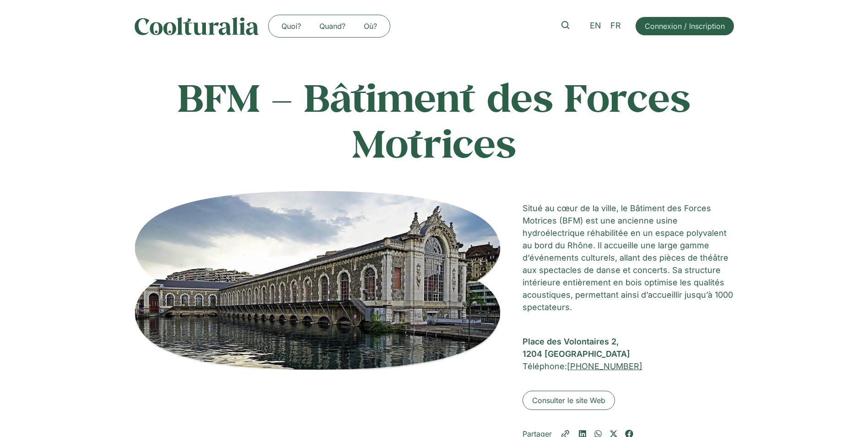  What do you see at coordinates (684, 26) in the screenshot?
I see `a: Connexion / Inscription` at bounding box center [684, 26].